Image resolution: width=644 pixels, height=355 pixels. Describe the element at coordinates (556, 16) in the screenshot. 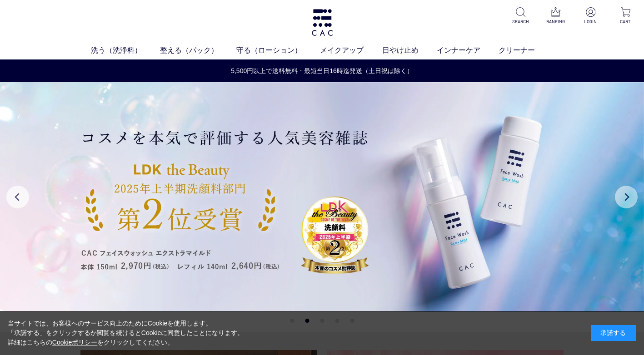

I see `a: RANKING` at that location.